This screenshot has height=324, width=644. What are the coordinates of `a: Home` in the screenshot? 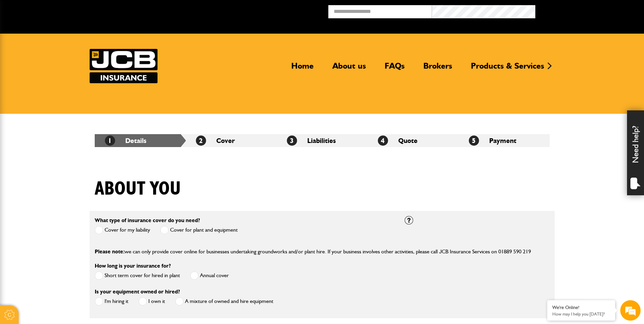 It's located at (302, 69).